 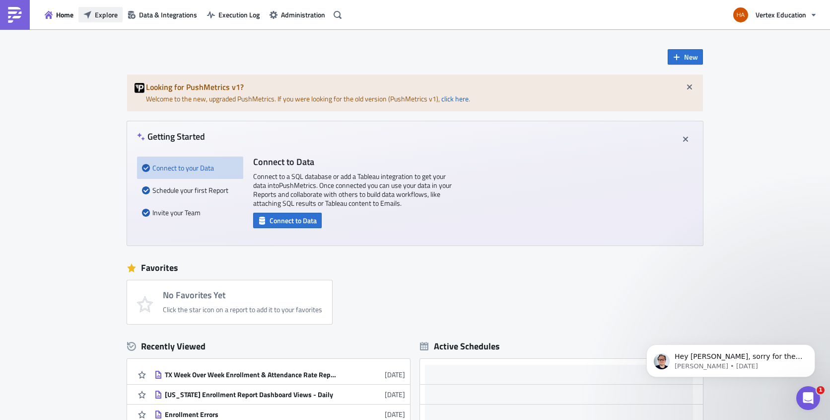 I want to click on p: Connect to a SQL database or add a Tableau integration to get your data into PushMetrics . Once c..., so click(x=353, y=190).